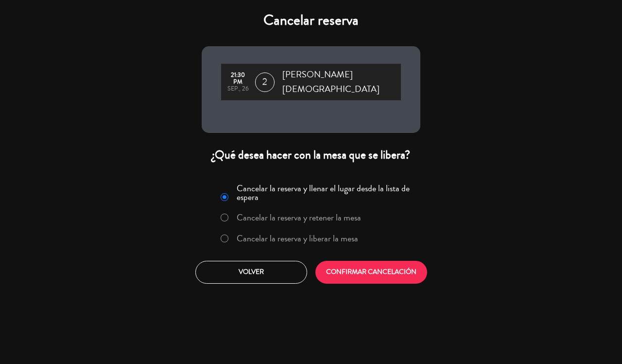  What do you see at coordinates (297, 238) in the screenshot?
I see `label: Cancelar la reserva y liberar la mesa` at bounding box center [297, 238].